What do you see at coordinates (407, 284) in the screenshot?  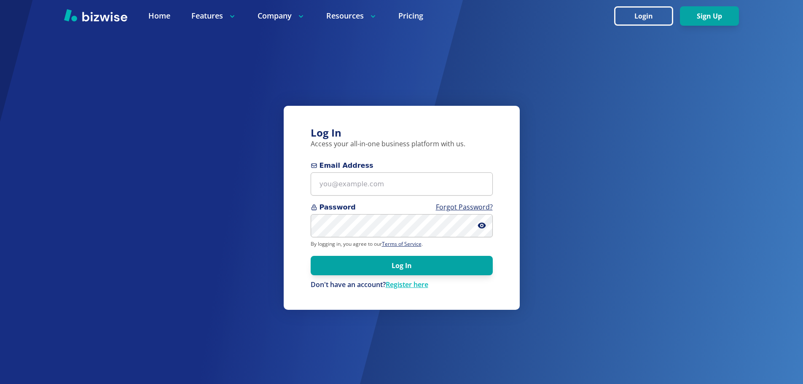 I see `a: Register here` at bounding box center [407, 284].